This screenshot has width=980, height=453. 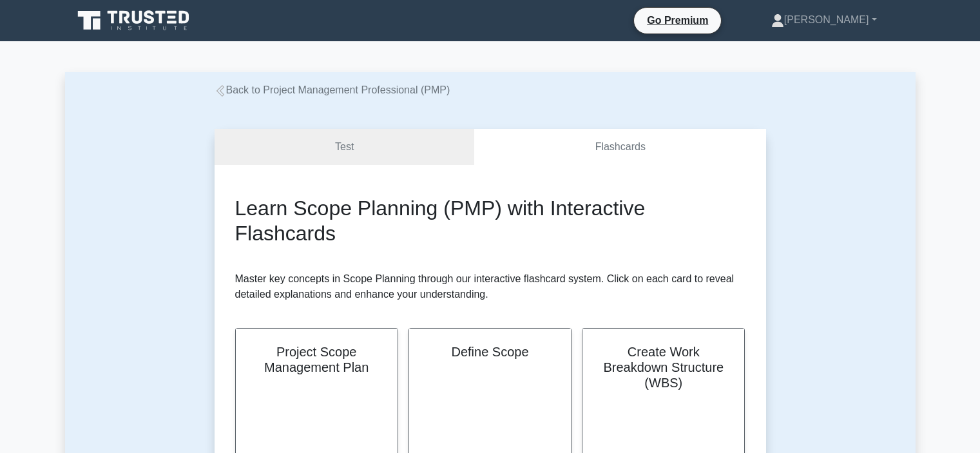 I want to click on a: Flashcards, so click(x=620, y=147).